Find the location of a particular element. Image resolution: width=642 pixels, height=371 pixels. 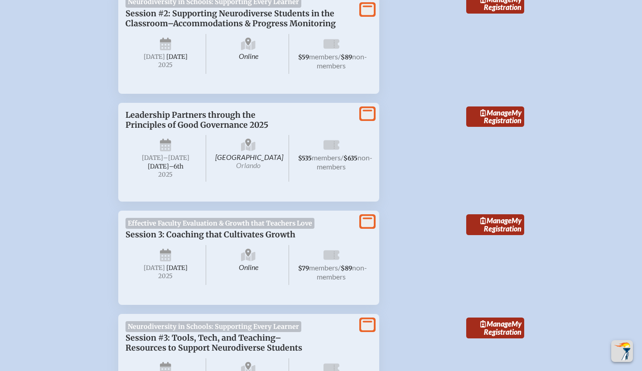

span: Neurodiversity in Schools: Supporting Every Learner is located at coordinates (213, 327).